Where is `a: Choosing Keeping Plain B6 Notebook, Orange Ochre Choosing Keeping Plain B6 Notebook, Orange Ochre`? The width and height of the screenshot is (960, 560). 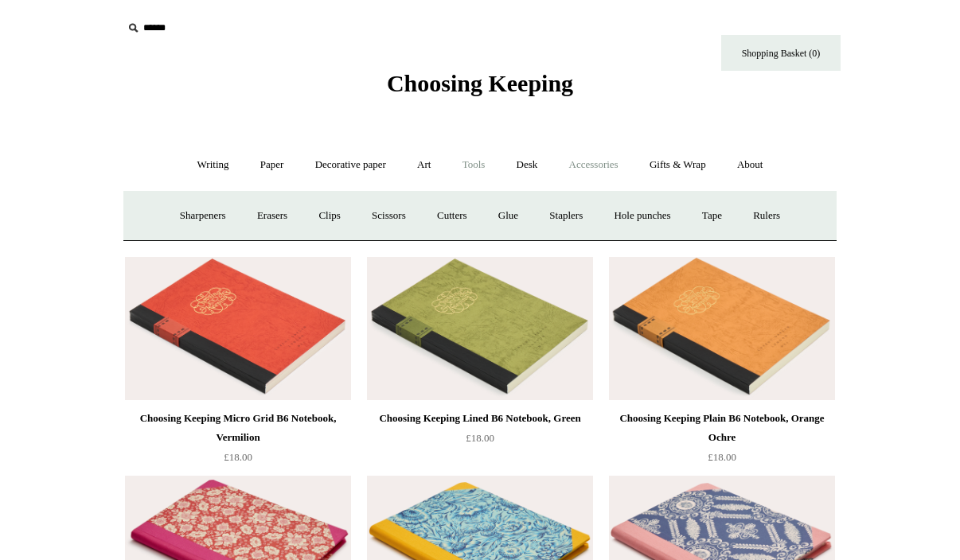
a: Choosing Keeping Plain B6 Notebook, Orange Ochre Choosing Keeping Plain B6 Notebook, Orange Ochre is located at coordinates (722, 329).